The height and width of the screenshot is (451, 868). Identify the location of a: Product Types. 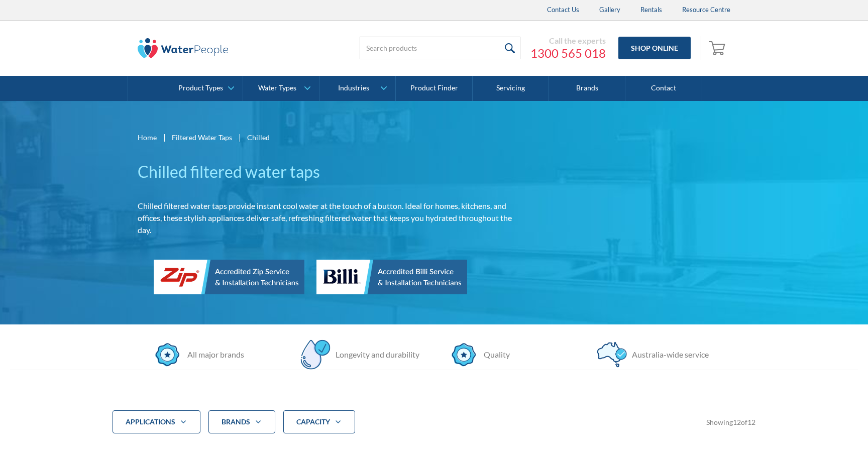
(204, 88).